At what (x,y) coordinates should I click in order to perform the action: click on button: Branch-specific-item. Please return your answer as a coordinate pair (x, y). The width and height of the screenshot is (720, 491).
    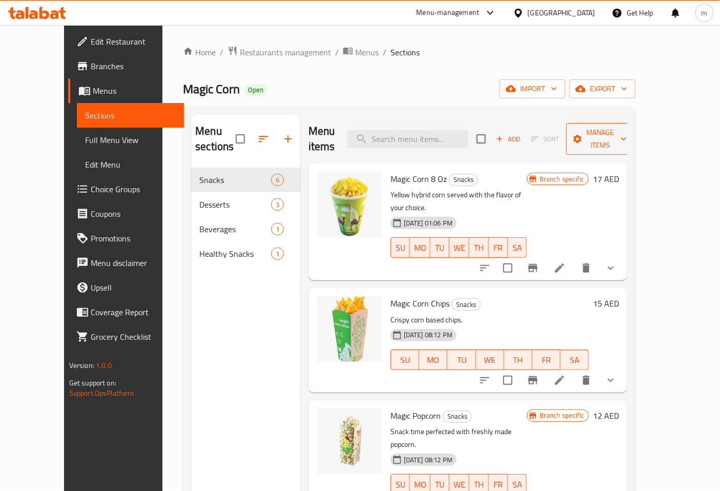
    Looking at the image, I should click on (533, 268).